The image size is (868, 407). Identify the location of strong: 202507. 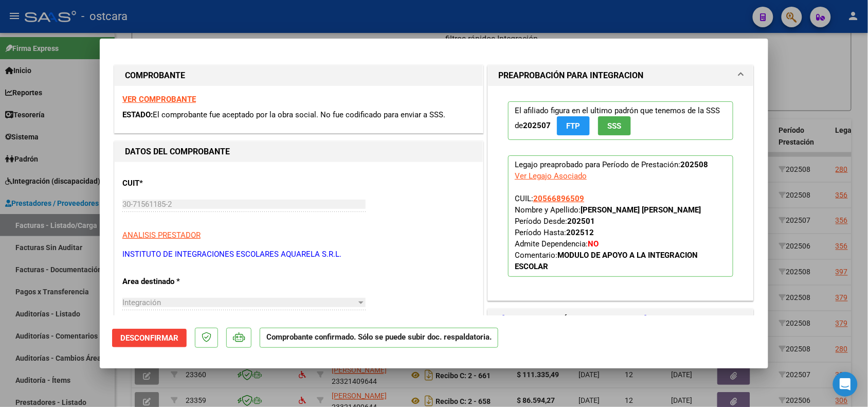
(537, 126).